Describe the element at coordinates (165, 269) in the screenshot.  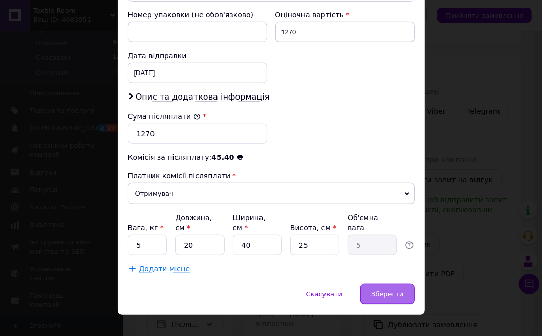
I see `span: Додати місце` at that location.